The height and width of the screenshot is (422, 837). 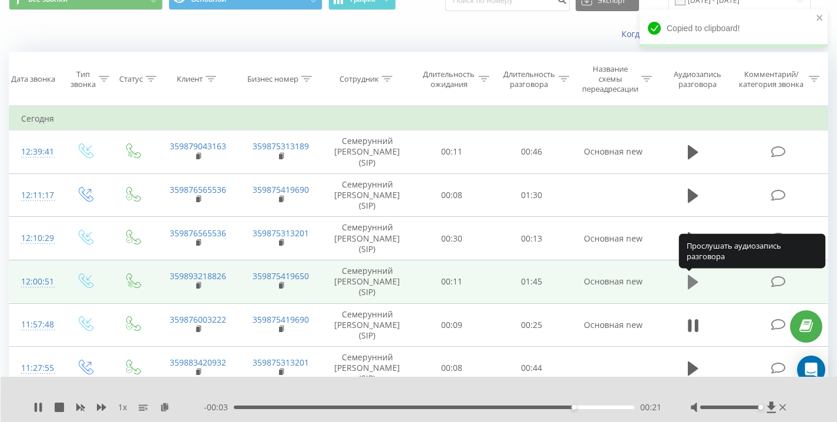 What do you see at coordinates (33, 79) in the screenshot?
I see `div: Дата звонка` at bounding box center [33, 79].